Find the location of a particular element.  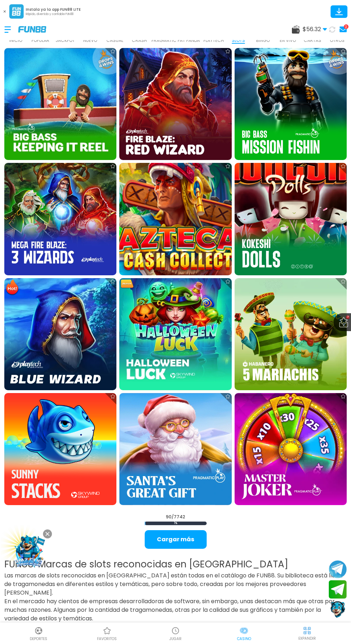

img: App Logo is located at coordinates (16, 12).